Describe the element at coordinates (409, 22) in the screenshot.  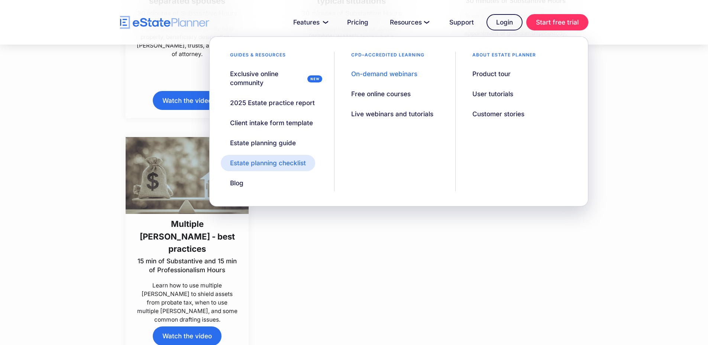
I see `a: Resources` at that location.